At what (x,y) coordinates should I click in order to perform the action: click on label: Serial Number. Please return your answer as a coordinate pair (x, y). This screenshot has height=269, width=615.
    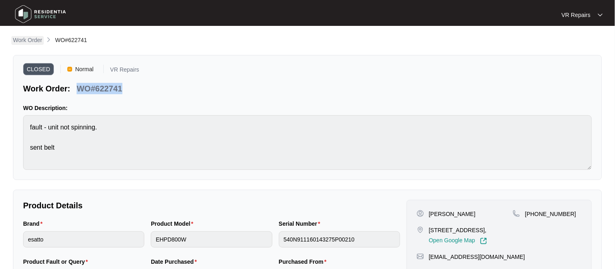
    Looking at the image, I should click on (301, 224).